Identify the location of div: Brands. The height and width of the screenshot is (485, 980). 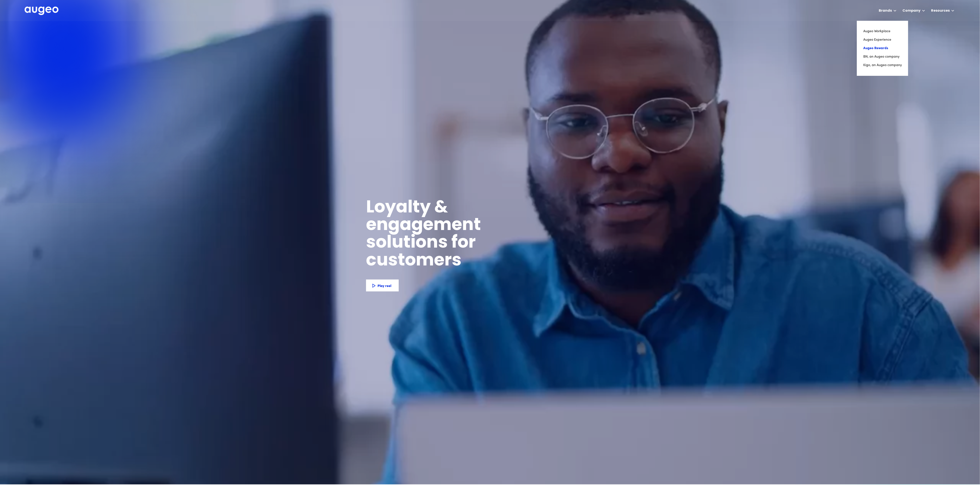
(885, 11).